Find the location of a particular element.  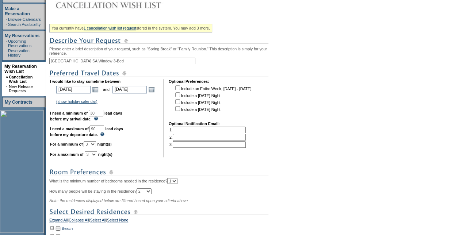

a: My Reservations is located at coordinates (22, 36).